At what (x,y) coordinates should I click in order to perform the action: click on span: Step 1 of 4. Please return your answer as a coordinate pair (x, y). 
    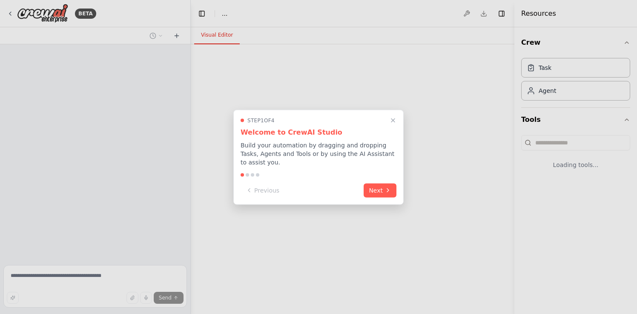
    Looking at the image, I should click on (261, 120).